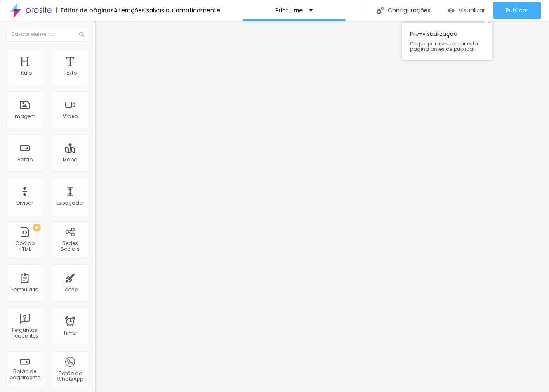 The width and height of the screenshot is (549, 392). Describe the element at coordinates (447, 46) in the screenshot. I see `span: Clique para visualizar esta página antes de publicar.` at that location.